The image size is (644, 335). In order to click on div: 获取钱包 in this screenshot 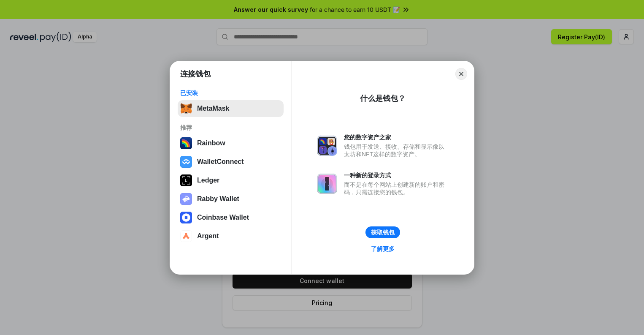, I will do `click(383, 232)`.